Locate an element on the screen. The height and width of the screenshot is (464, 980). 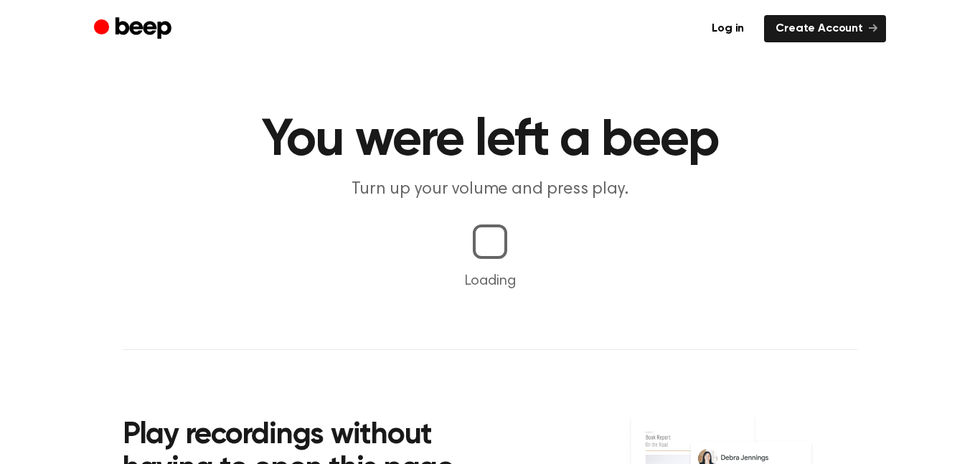
p: Turn up your volume and press play. is located at coordinates (490, 189).